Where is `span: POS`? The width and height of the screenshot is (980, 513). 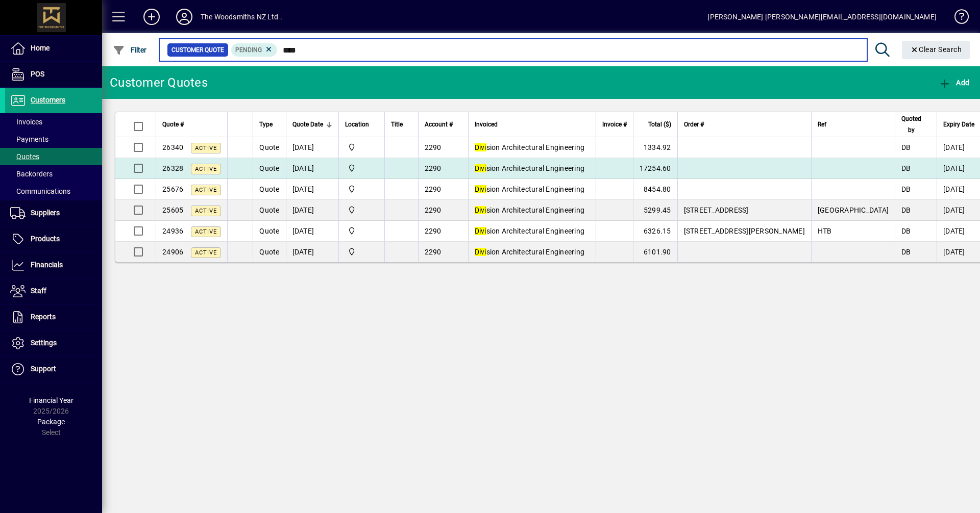 span: POS is located at coordinates (37, 74).